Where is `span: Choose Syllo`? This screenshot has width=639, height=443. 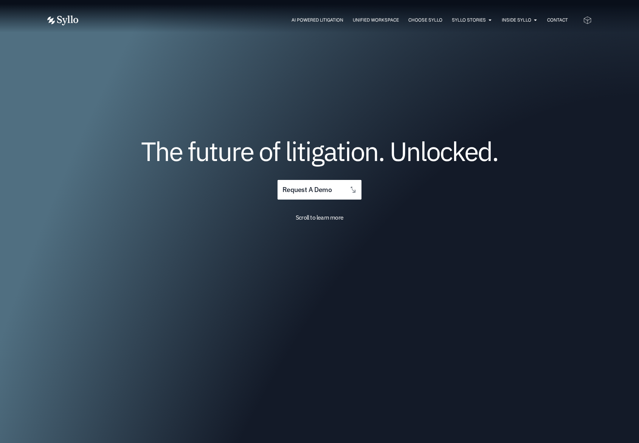
span: Choose Syllo is located at coordinates (425, 20).